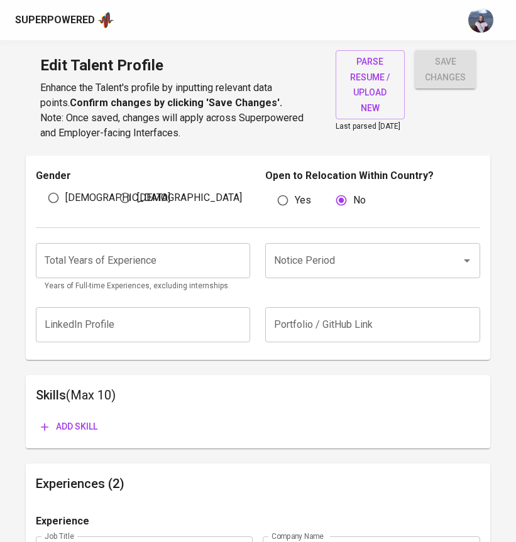 This screenshot has height=542, width=516. Describe the element at coordinates (372, 176) in the screenshot. I see `p: Open to Relocation Within Country?` at that location.